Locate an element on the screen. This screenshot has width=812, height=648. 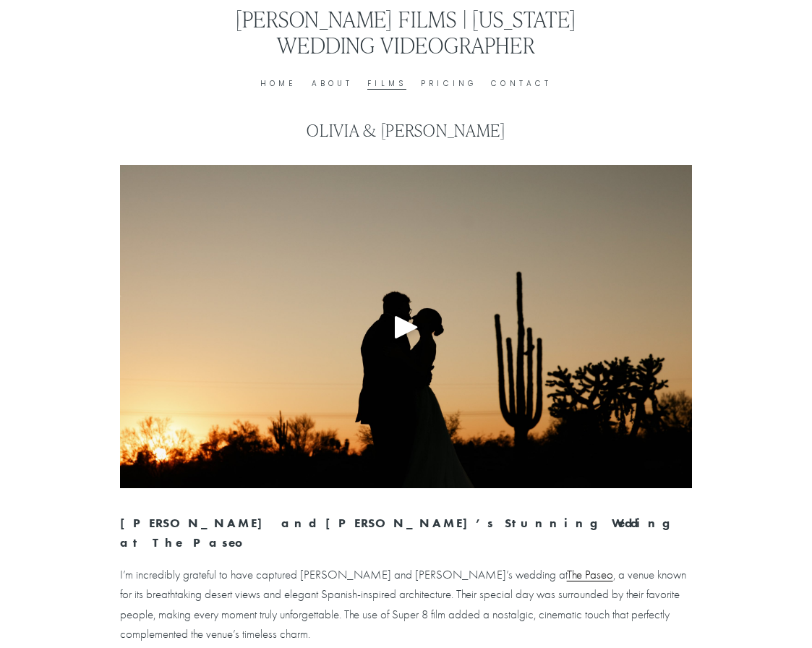
a: Contact is located at coordinates (521, 84).